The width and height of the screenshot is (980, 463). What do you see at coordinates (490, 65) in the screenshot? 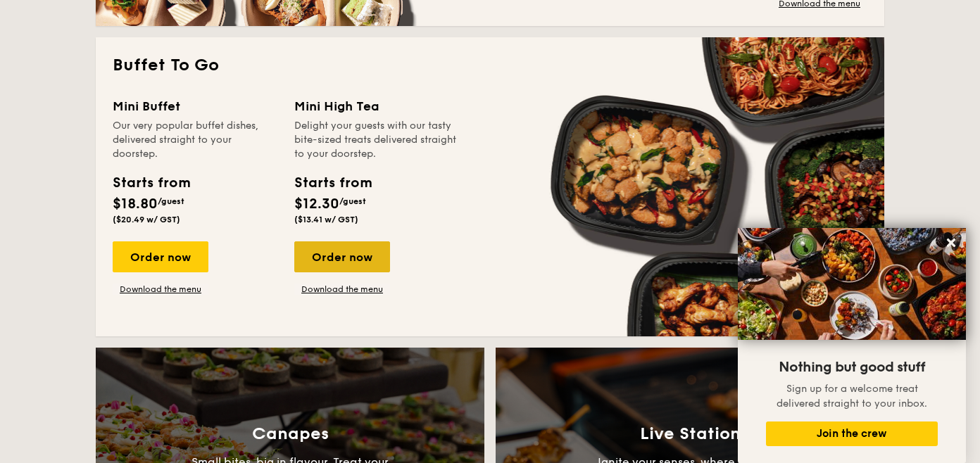
I see `h2: Buffet To Go` at bounding box center [490, 65].